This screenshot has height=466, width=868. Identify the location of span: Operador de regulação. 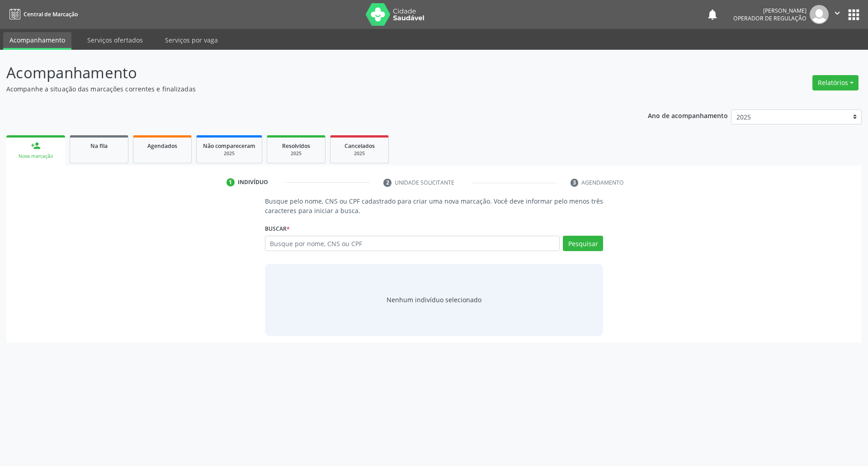
(769, 18).